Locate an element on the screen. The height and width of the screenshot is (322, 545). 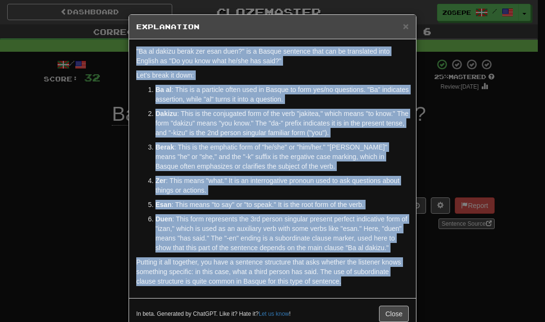
a: Let us know is located at coordinates (273, 314).